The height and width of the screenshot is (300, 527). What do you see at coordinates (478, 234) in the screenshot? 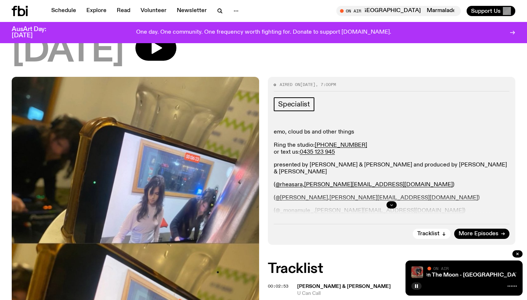
I see `span: More Episodes` at bounding box center [478, 234].